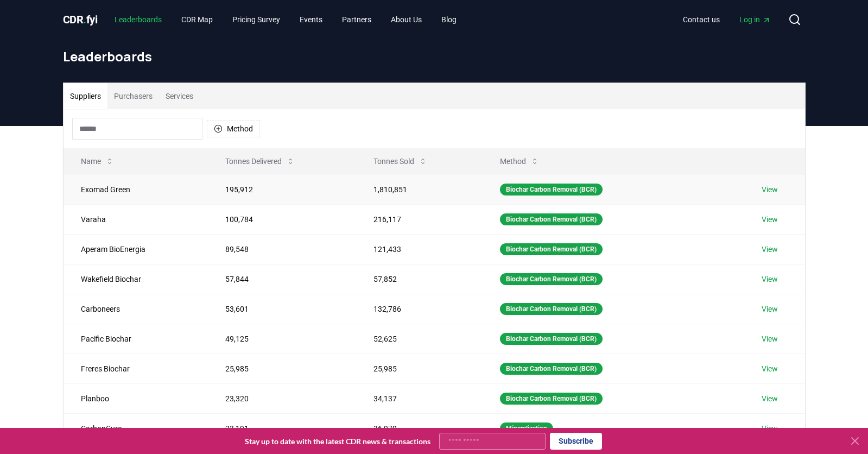  I want to click on td: 23,191, so click(282, 428).